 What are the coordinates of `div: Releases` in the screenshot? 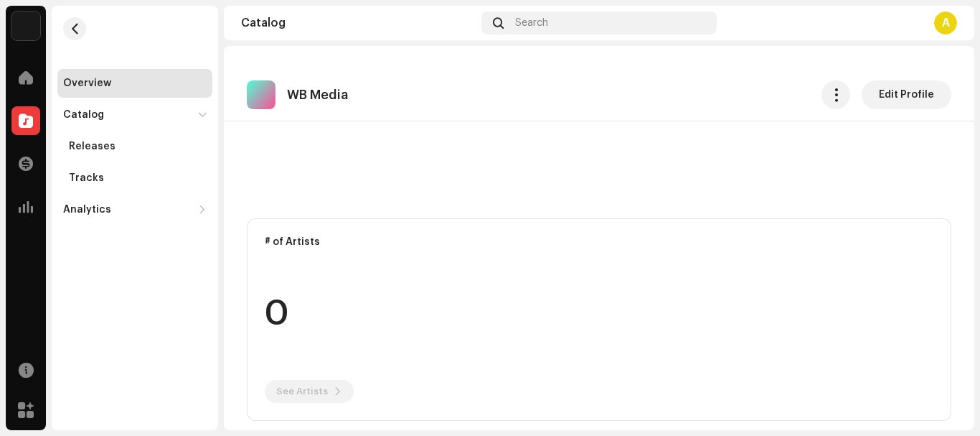 It's located at (92, 147).